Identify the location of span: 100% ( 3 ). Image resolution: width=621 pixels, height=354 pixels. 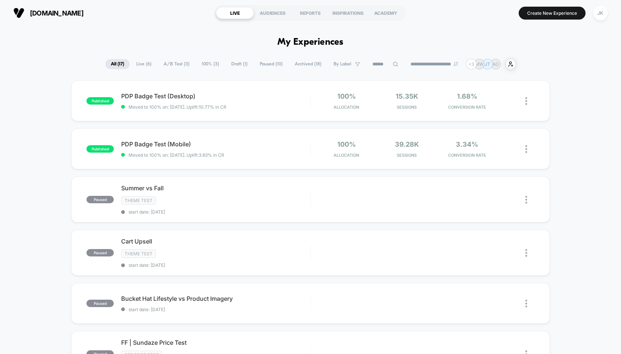
(210, 64).